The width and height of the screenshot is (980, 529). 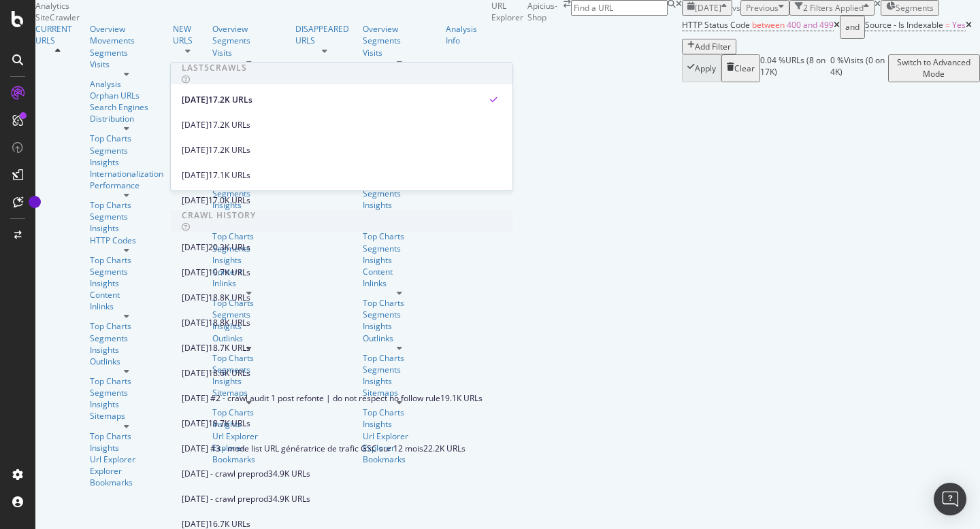 What do you see at coordinates (762, 7) in the screenshot?
I see `span: Previous` at bounding box center [762, 7].